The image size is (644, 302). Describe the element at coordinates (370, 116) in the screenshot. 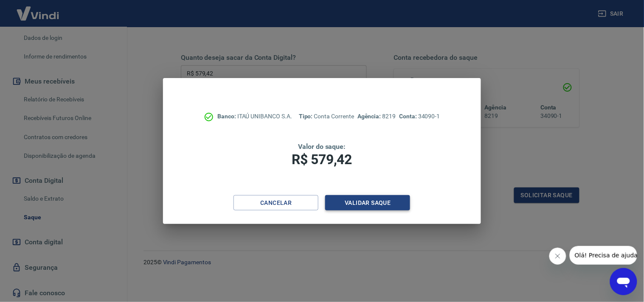

I see `span: Agência:` at that location.